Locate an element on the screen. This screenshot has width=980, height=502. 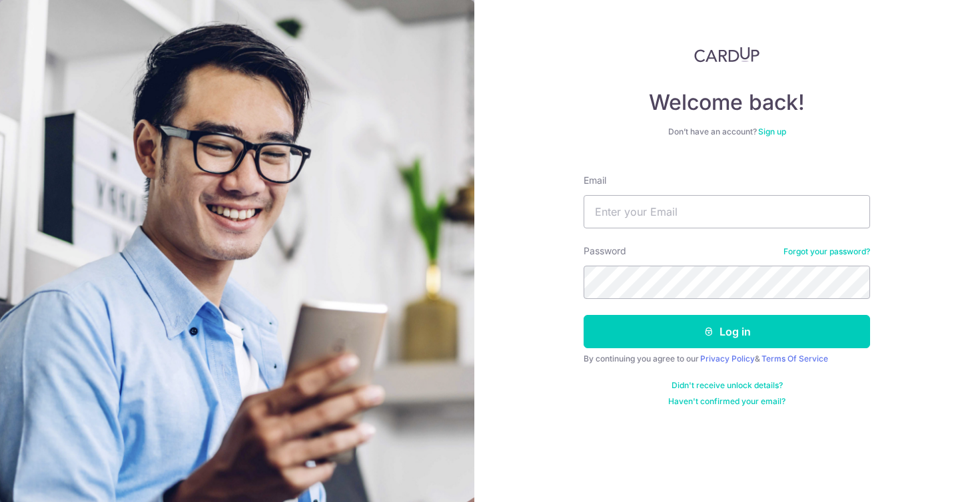
label: Password is located at coordinates (605, 251).